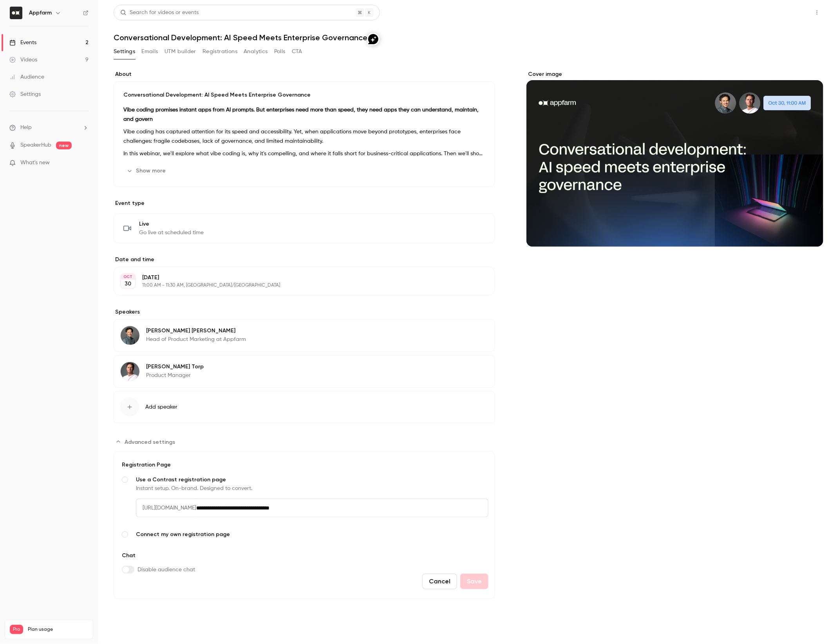  I want to click on button: Advanced settings, so click(147, 442).